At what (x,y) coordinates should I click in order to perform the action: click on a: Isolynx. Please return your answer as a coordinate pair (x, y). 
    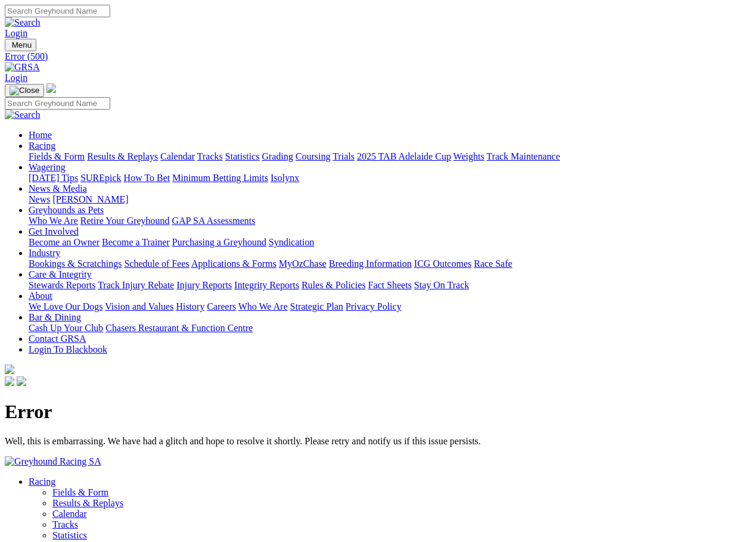
    Looking at the image, I should click on (285, 178).